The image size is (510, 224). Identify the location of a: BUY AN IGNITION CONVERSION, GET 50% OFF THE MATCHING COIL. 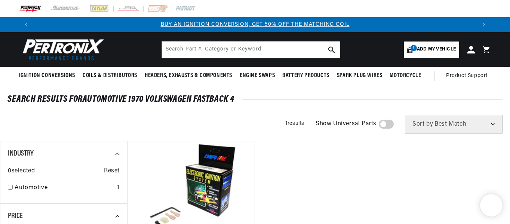
(255, 24).